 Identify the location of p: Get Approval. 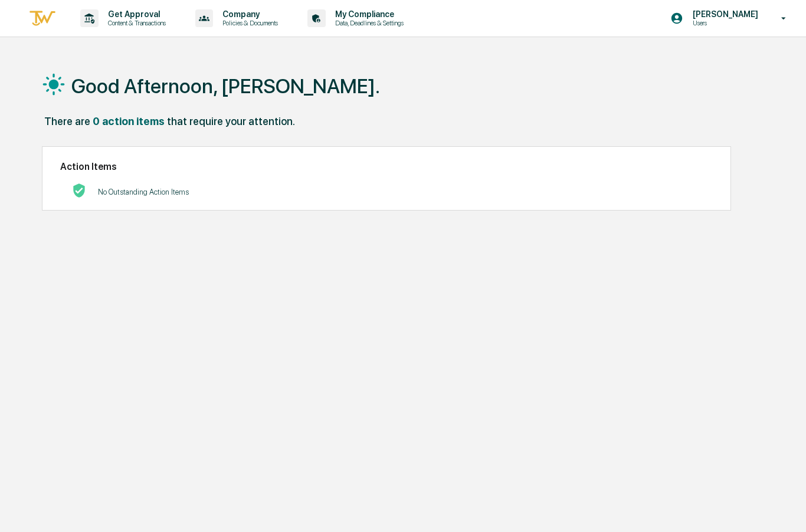
(135, 14).